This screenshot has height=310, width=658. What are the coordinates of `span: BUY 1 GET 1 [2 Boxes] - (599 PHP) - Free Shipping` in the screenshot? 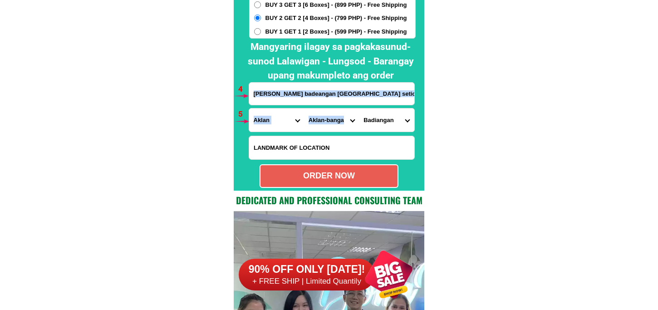 It's located at (336, 32).